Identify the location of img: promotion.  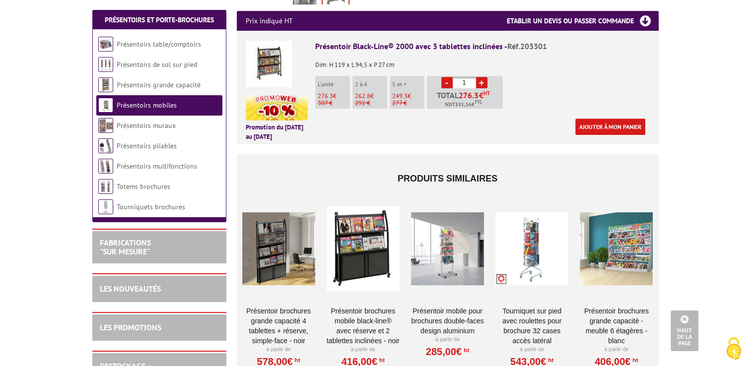
(277, 108).